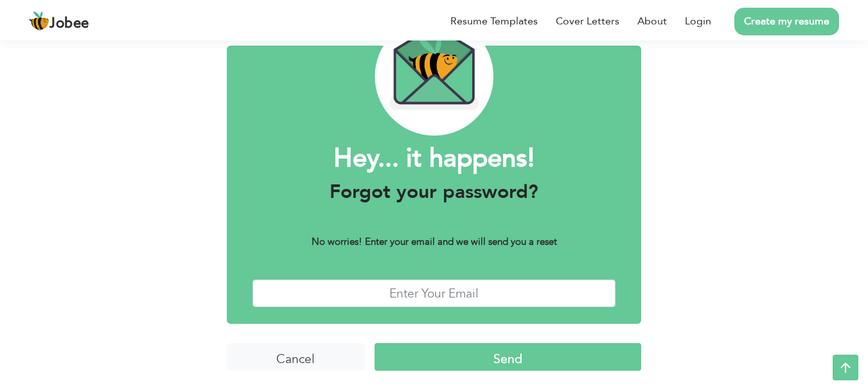 The image size is (868, 390). I want to click on b: No worries! Enter your email and we will send you a reset, so click(434, 242).